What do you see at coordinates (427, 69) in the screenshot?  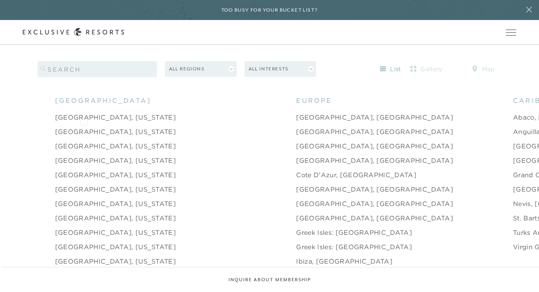 I see `button: gallery` at bounding box center [427, 69].